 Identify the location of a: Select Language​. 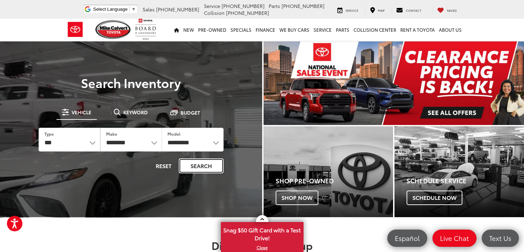
(114, 9).